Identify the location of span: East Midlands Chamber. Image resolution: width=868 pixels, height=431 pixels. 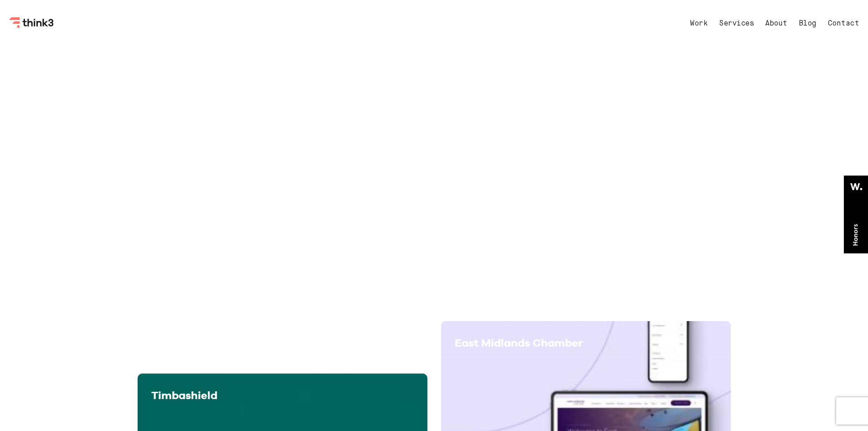
(519, 342).